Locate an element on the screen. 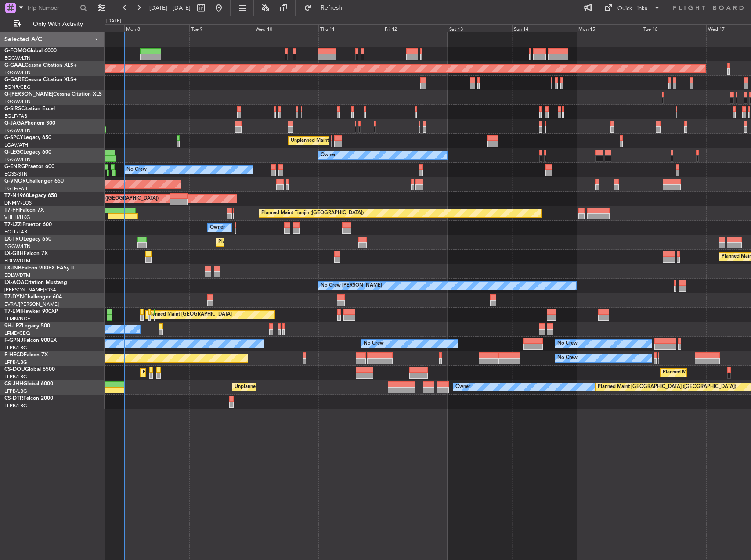 The height and width of the screenshot is (560, 751). a: CS-DOUGlobal 6500 is located at coordinates (29, 369).